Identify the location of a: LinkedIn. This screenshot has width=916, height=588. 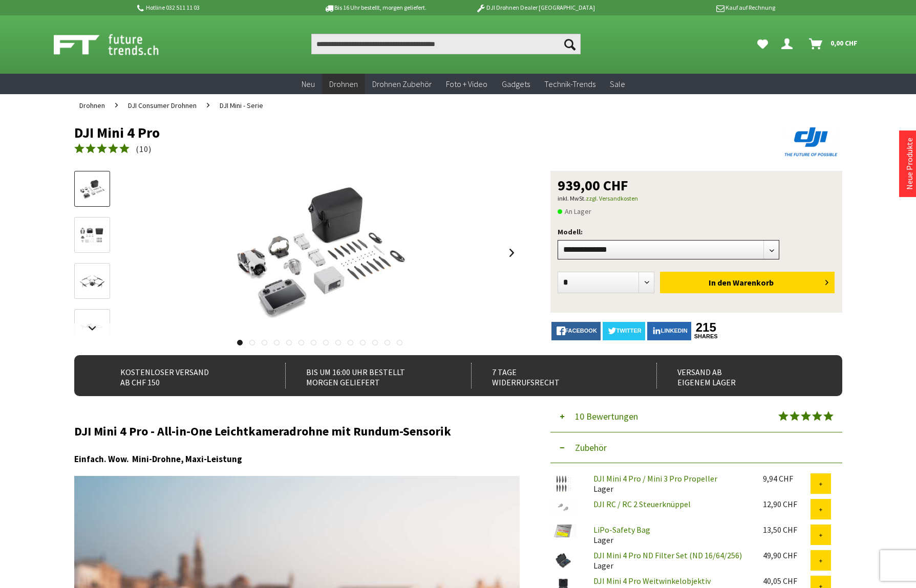
(669, 331).